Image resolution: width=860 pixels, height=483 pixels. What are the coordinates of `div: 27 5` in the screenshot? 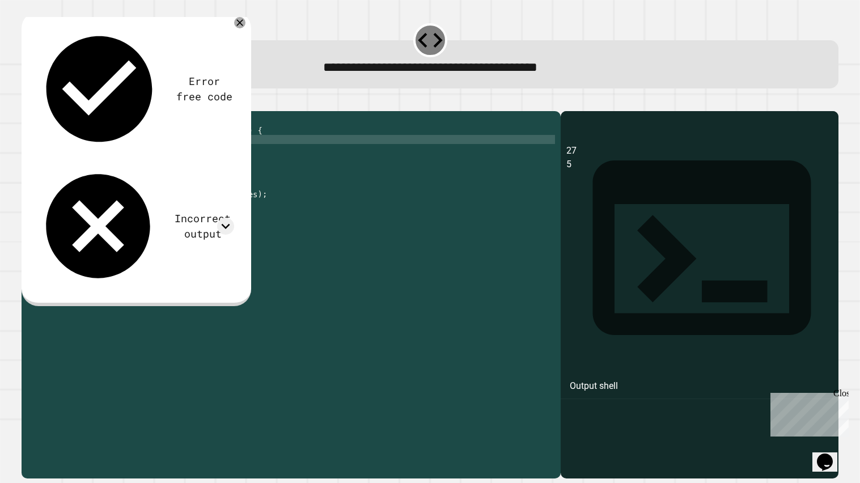 It's located at (699, 311).